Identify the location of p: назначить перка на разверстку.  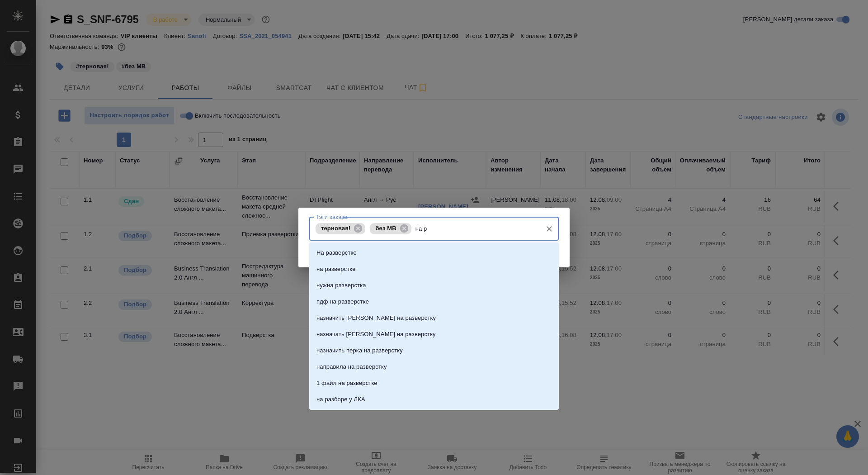
(360, 351).